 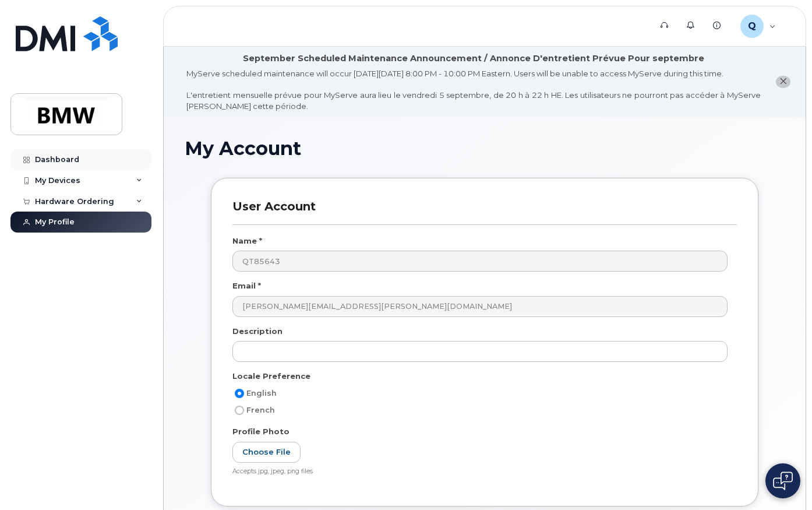 I want to click on label: Choose File, so click(x=266, y=452).